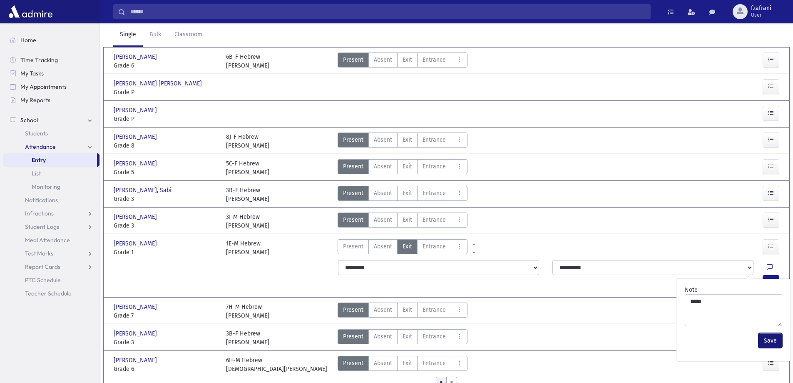 The height and width of the screenshot is (383, 793). Describe the element at coordinates (51, 60) in the screenshot. I see `a: Time Tracking` at that location.